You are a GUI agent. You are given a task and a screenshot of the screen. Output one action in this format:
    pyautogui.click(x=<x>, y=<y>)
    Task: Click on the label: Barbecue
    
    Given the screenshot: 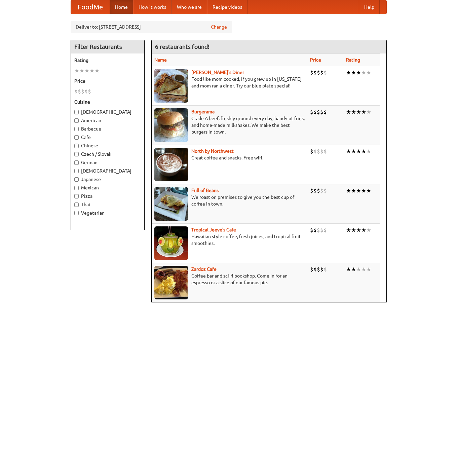 What is the action you would take?
    pyautogui.click(x=107, y=129)
    